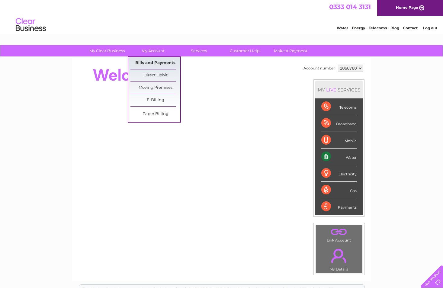 Image resolution: width=443 pixels, height=288 pixels. Describe the element at coordinates (350, 7) in the screenshot. I see `a: 0333 014 3131` at that location.